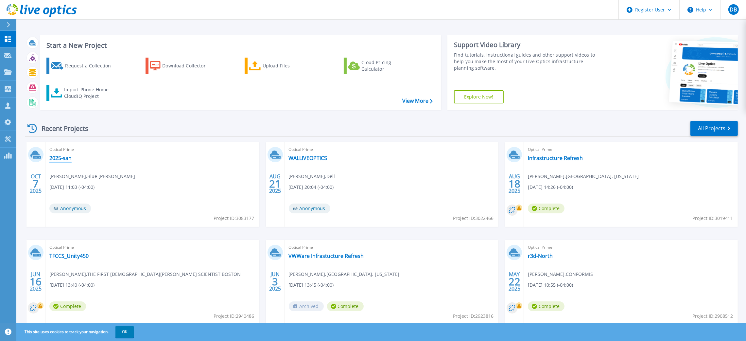 The width and height of the screenshot is (746, 341). Describe the element at coordinates (125, 332) in the screenshot. I see `button: OK` at that location.